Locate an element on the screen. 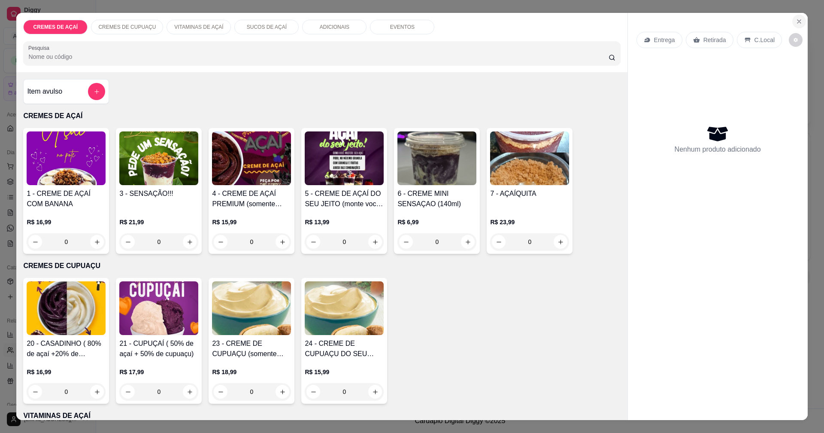 The height and width of the screenshot is (433, 824). p: R$ 23,99 is located at coordinates (530, 222).